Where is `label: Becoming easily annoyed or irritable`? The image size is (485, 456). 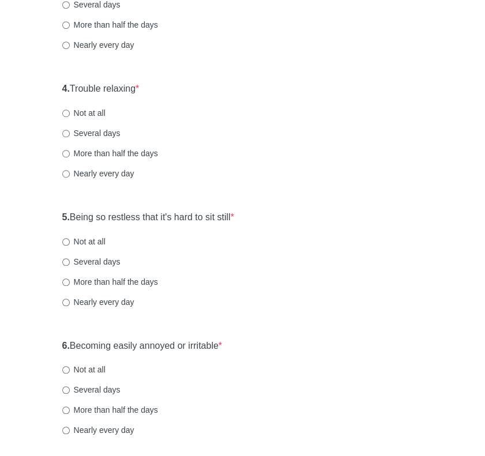 label: Becoming easily annoyed or irritable is located at coordinates (142, 346).